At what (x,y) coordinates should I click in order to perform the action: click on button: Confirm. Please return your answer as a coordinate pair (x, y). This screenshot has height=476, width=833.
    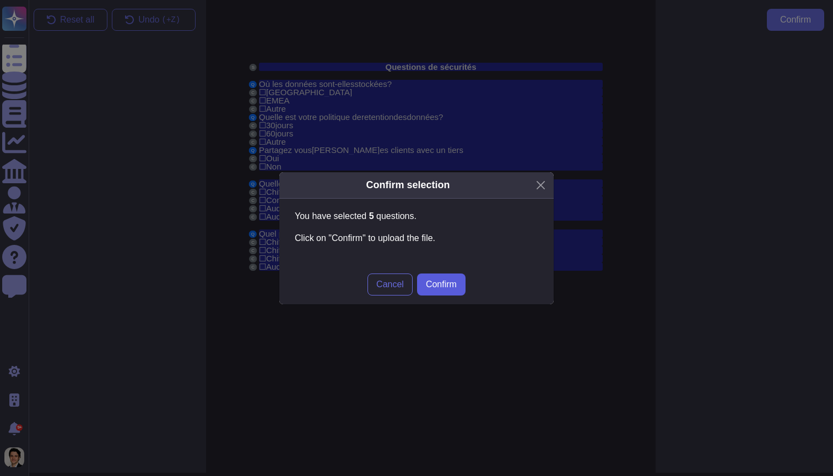
    Looking at the image, I should click on (441, 285).